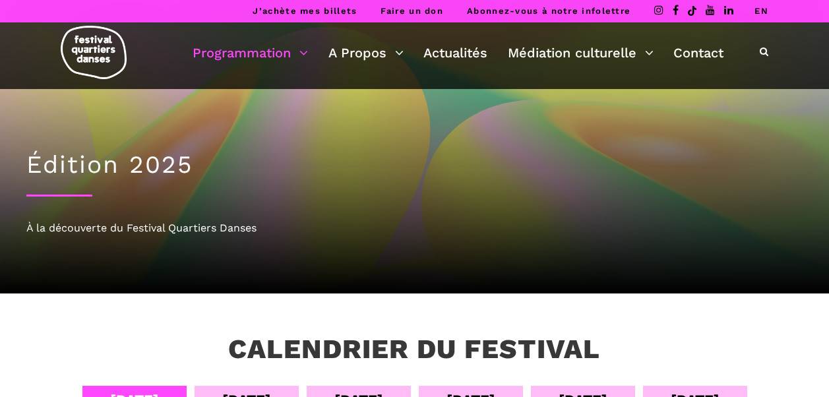  I want to click on a: Faire un don, so click(411, 11).